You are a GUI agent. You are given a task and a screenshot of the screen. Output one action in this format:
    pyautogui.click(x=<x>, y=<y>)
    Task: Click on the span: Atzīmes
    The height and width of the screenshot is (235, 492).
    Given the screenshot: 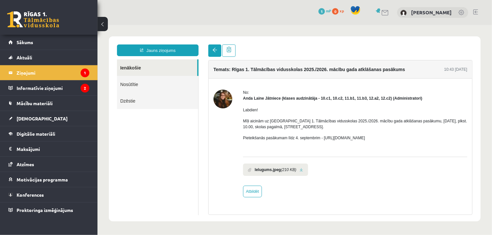 What is the action you would take?
    pyautogui.click(x=25, y=164)
    